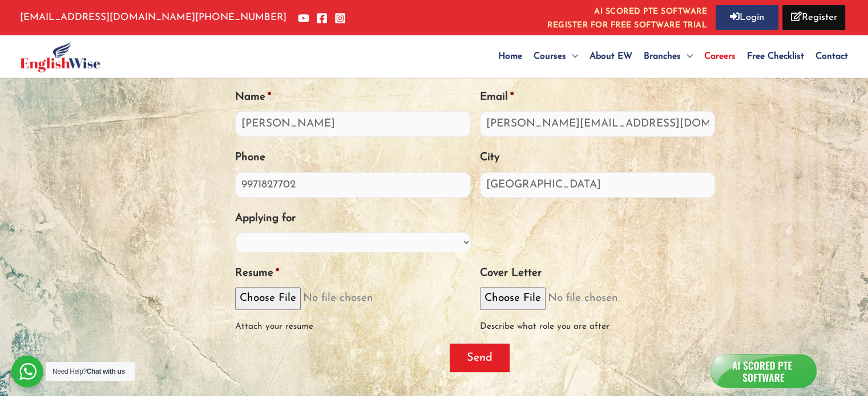  I want to click on span: Free Checklist, so click(775, 57).